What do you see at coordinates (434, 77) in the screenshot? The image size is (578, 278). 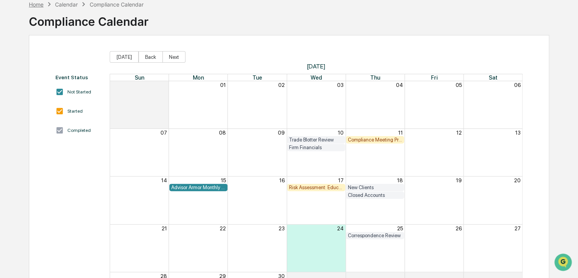 I see `span: Fri` at bounding box center [434, 77].